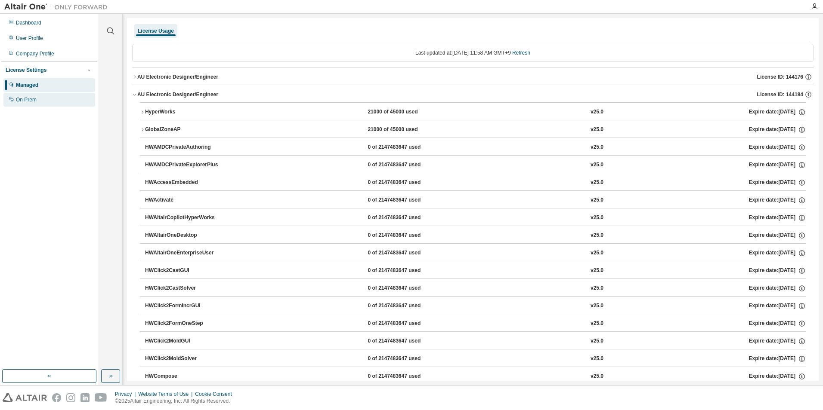 The width and height of the screenshot is (823, 410). Describe the element at coordinates (184, 218) in the screenshot. I see `div: HWAltairCopilotHyperWorks` at that location.